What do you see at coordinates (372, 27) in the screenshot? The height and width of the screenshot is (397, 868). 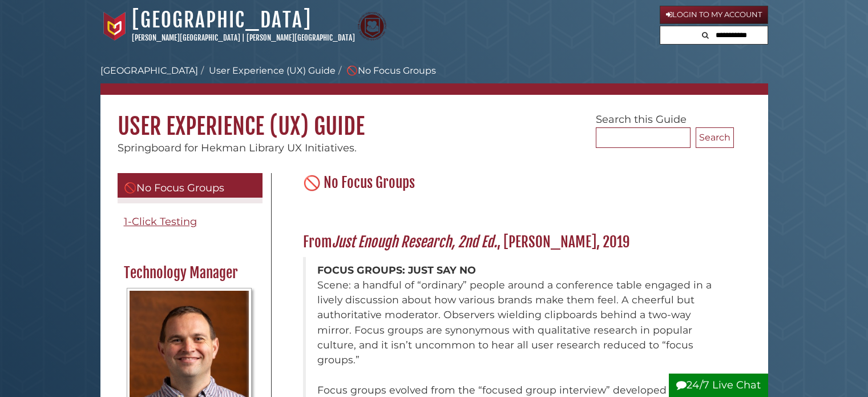 I see `img: Calvin Theological Seminary` at bounding box center [372, 27].